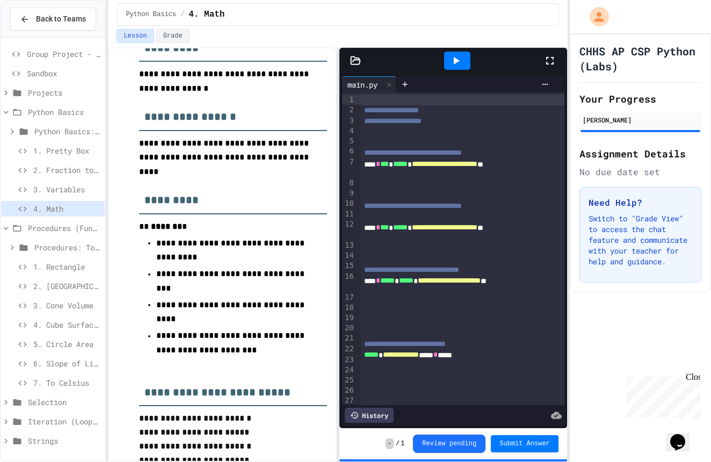 Image resolution: width=711 pixels, height=462 pixels. What do you see at coordinates (348, 349) in the screenshot?
I see `div: 22` at bounding box center [348, 349].